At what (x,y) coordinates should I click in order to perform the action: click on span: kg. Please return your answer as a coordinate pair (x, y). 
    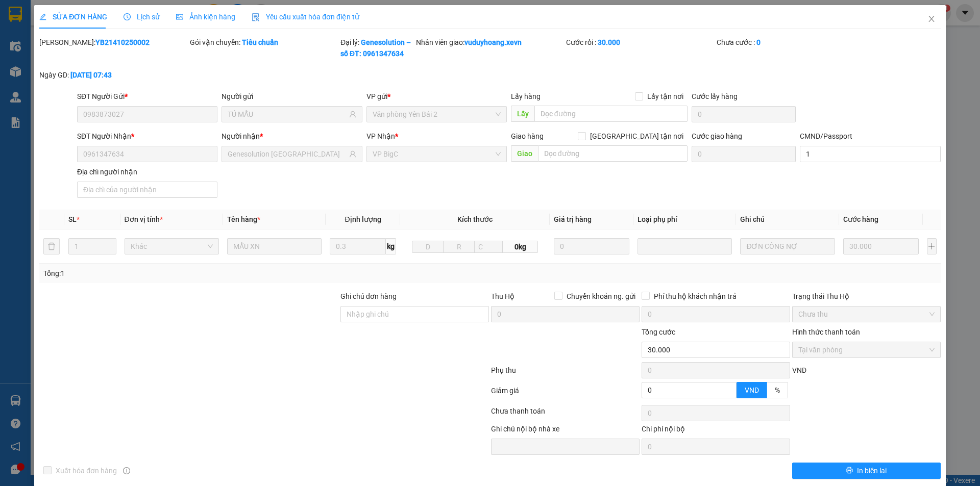
    Looking at the image, I should click on (391, 246).